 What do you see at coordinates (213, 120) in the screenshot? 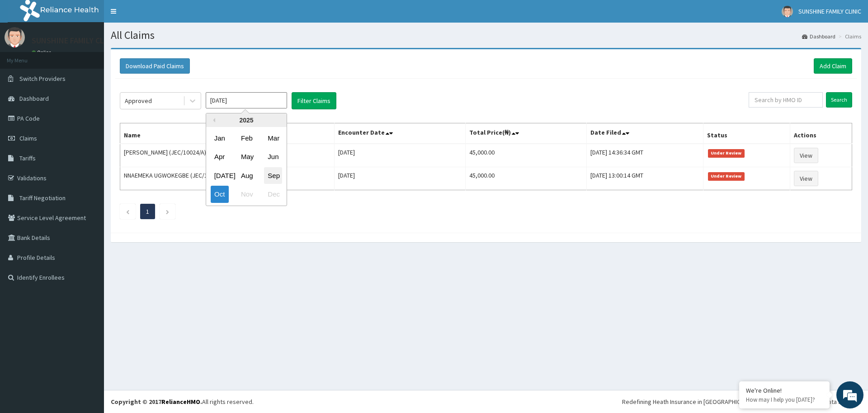
I see `button: Previous Year` at bounding box center [213, 120].